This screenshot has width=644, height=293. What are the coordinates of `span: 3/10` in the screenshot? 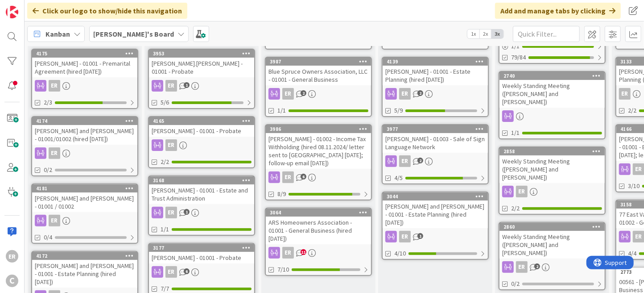 It's located at (634, 186).